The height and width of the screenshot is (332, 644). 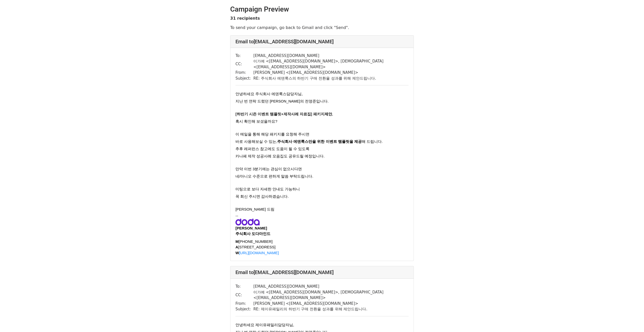 I want to click on b: 주식회사 에덴룩스, so click(x=293, y=141).